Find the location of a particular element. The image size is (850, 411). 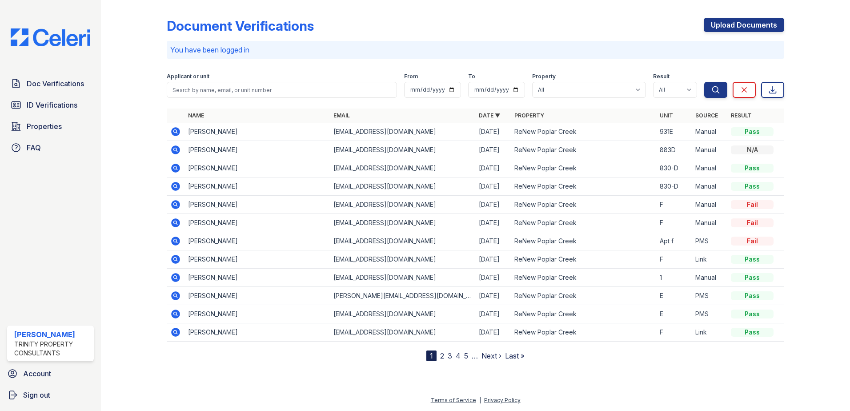

a: Email is located at coordinates (341, 115).